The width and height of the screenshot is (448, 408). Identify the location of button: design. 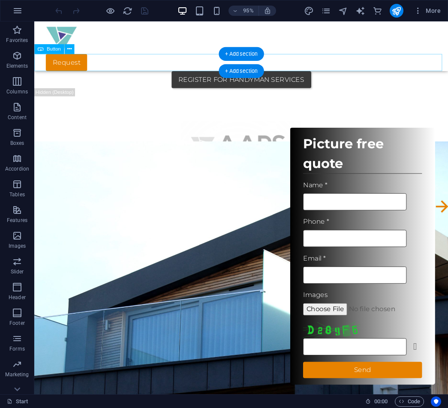
(309, 11).